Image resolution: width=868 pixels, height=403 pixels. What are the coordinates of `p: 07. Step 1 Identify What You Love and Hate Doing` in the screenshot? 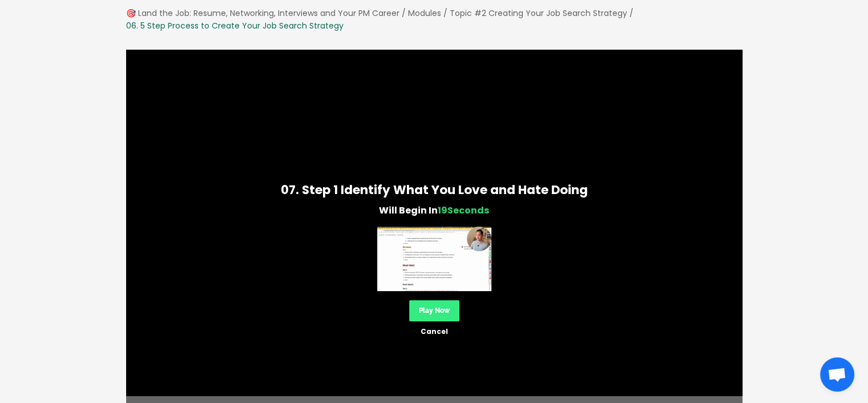 It's located at (435, 190).